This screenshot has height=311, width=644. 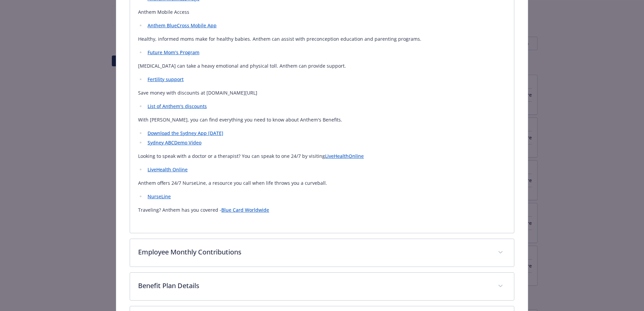 I want to click on div: Employee Monthly Contributions, so click(x=322, y=253).